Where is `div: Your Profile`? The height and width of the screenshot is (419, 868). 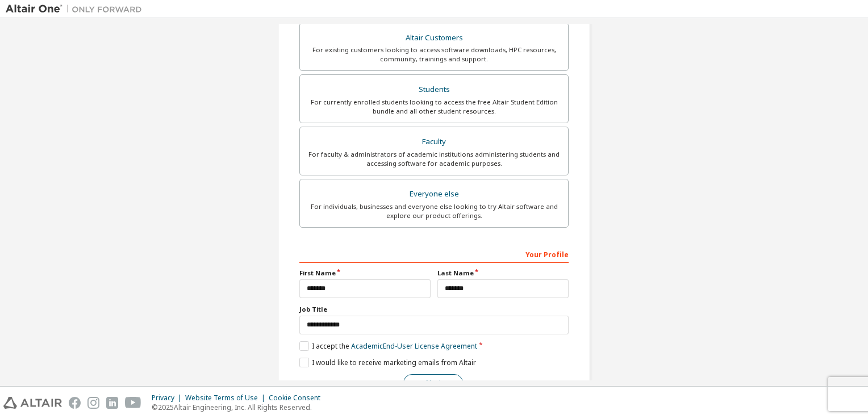
div: Your Profile is located at coordinates (434, 254).